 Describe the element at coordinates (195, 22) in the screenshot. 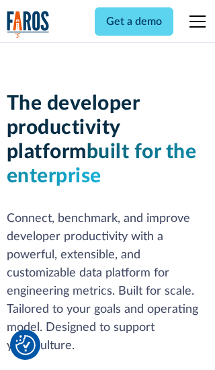

I see `div: menu` at that location.